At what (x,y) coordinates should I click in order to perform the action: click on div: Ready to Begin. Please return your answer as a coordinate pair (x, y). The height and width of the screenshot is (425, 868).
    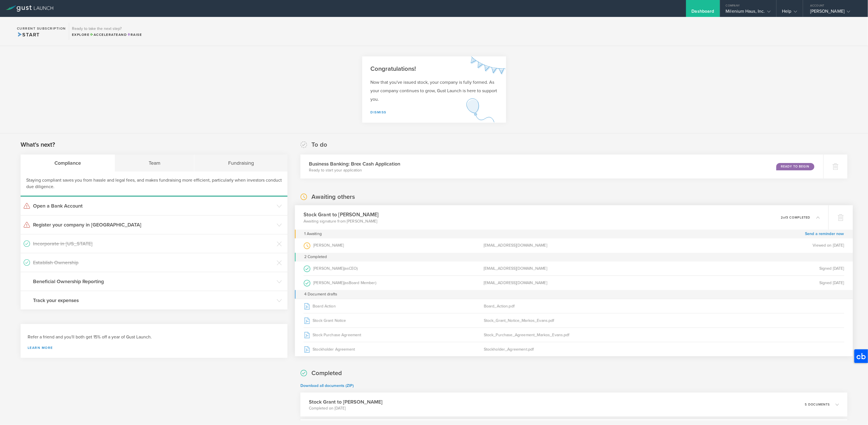
    Looking at the image, I should click on (795, 167).